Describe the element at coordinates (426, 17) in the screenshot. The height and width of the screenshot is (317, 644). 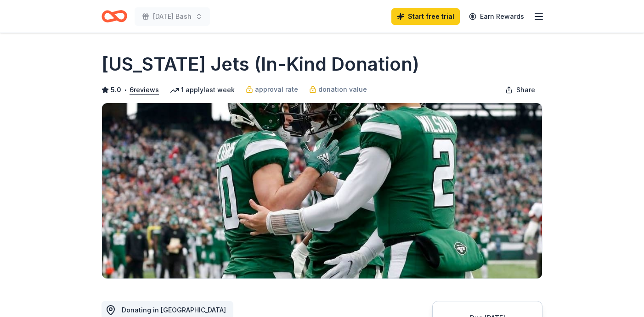
I see `a: Start free trial` at that location.